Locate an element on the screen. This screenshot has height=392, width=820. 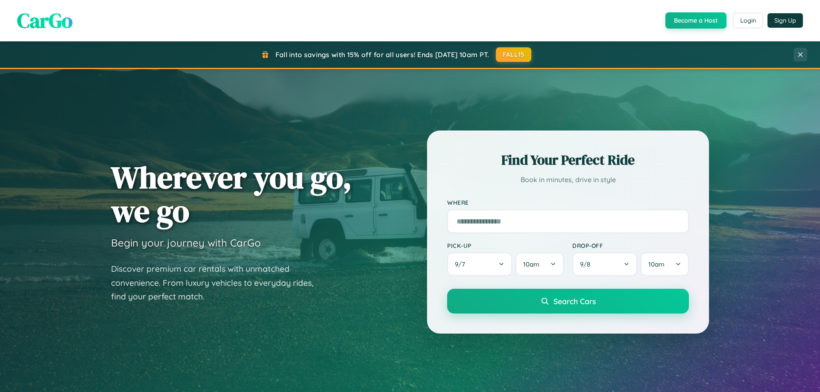
label: Drop-off is located at coordinates (630, 246).